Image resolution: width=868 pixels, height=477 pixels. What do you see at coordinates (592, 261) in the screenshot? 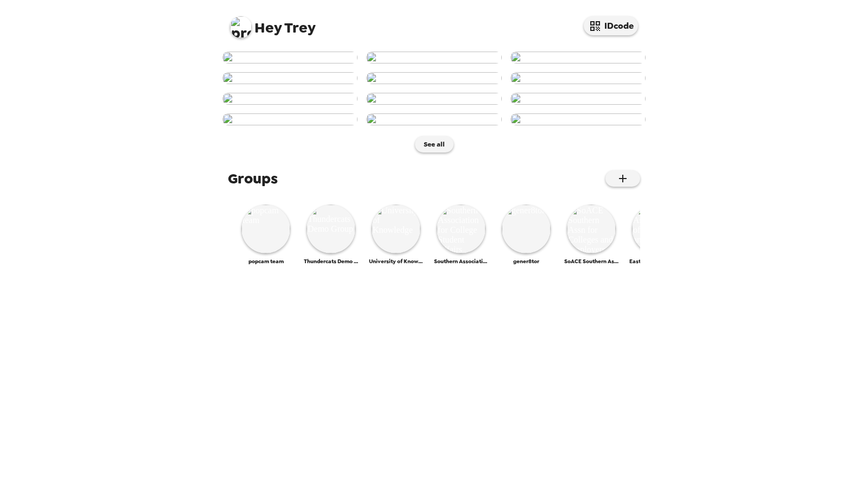
I see `span: SoACE Southern Assn for Colleges and Employers` at bounding box center [592, 261].